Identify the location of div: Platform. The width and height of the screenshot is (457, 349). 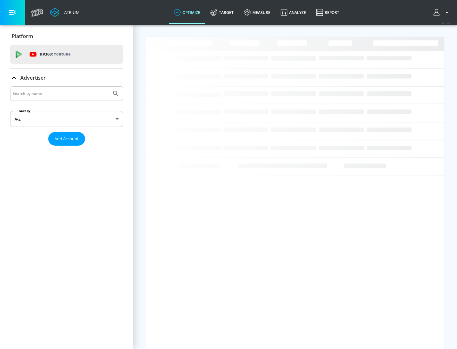
(67, 36).